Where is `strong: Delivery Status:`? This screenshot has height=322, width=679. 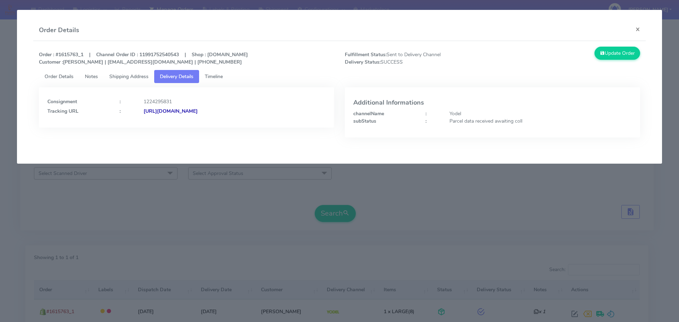
strong: Delivery Status: is located at coordinates (363, 62).